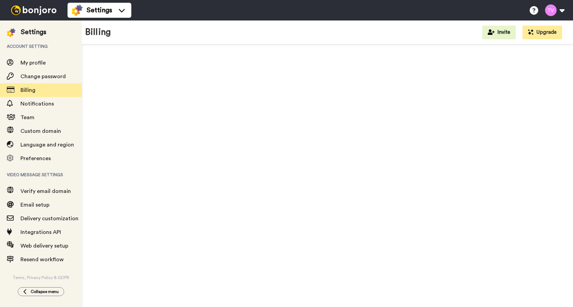 The width and height of the screenshot is (573, 307). What do you see at coordinates (47, 145) in the screenshot?
I see `span: Language and region` at bounding box center [47, 145].